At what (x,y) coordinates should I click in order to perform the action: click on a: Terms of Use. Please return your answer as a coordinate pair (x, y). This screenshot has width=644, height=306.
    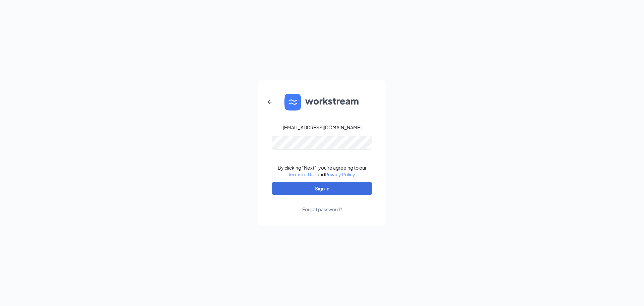
    Looking at the image, I should click on (302, 174).